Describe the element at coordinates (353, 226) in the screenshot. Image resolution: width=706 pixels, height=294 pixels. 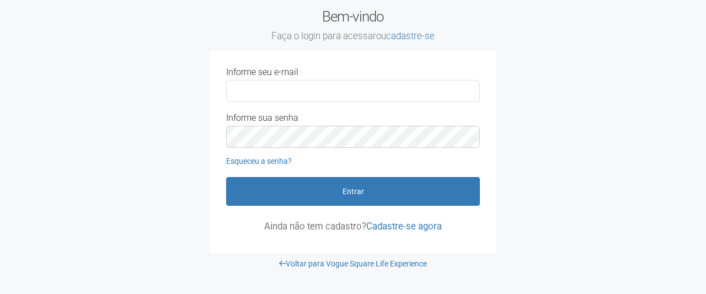
I see `p: Ainda não tem cadastro?` at that location.